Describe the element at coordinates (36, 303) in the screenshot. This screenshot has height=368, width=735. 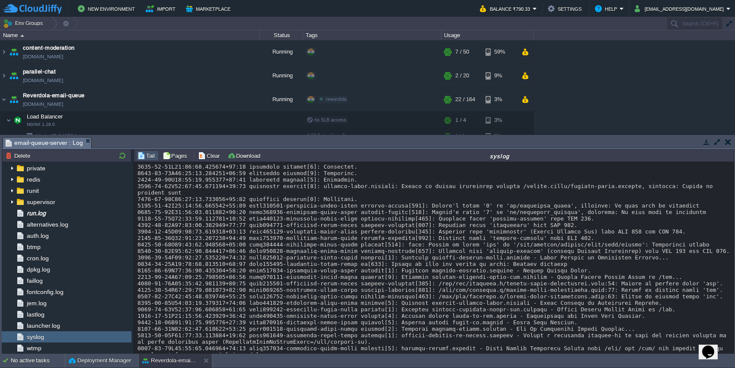
I see `span: jem.log` at that location.